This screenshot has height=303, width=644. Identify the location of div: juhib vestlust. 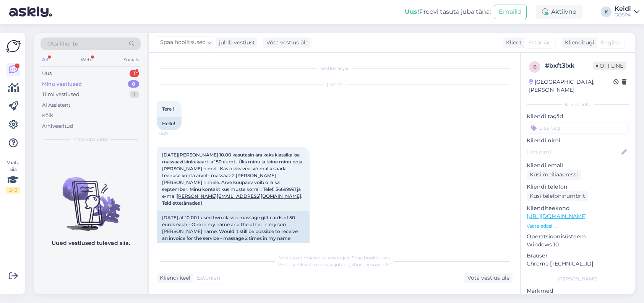
(236, 42).